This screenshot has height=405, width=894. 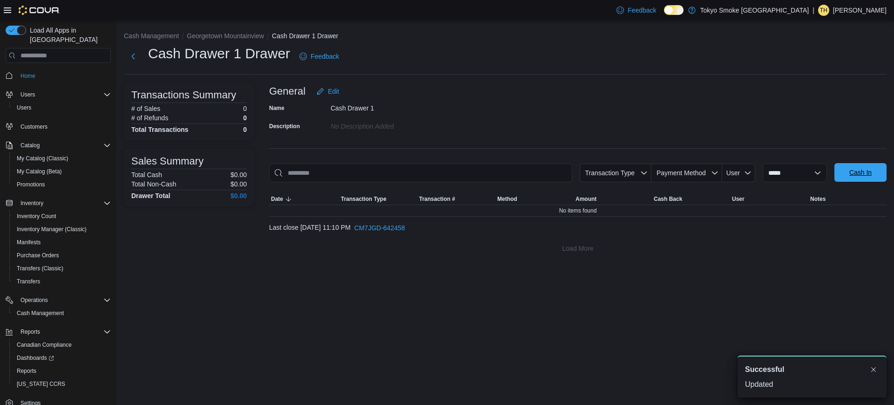 I want to click on button: Edit, so click(x=328, y=91).